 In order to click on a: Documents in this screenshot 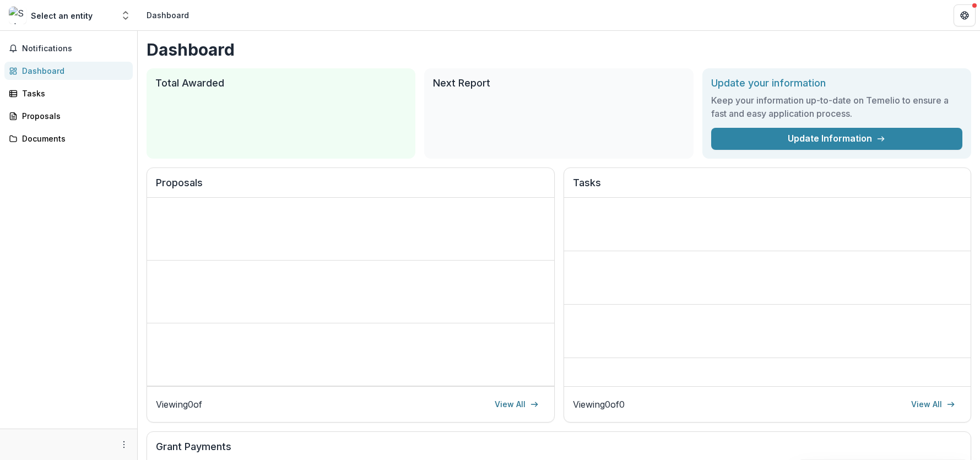, I will do `click(68, 138)`.